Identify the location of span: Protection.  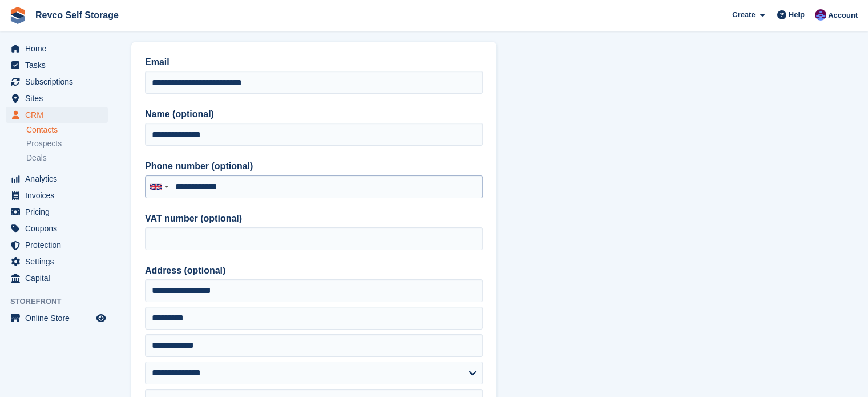
(59, 245).